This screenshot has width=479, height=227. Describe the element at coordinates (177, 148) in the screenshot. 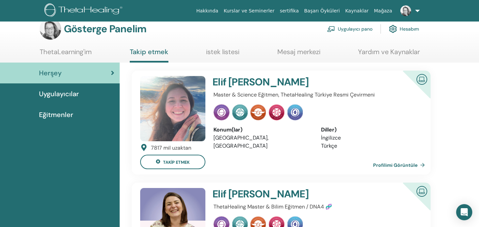

I see `font: mil uzaktan` at that location.